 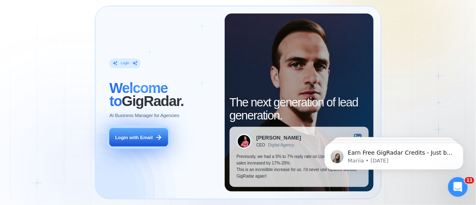 I want to click on div: CEO, so click(x=261, y=145).